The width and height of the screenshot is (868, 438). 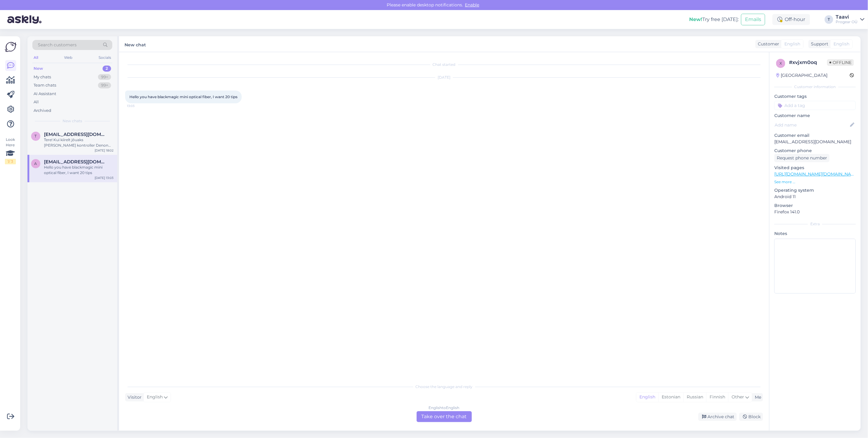 I want to click on label: New chat, so click(x=135, y=44).